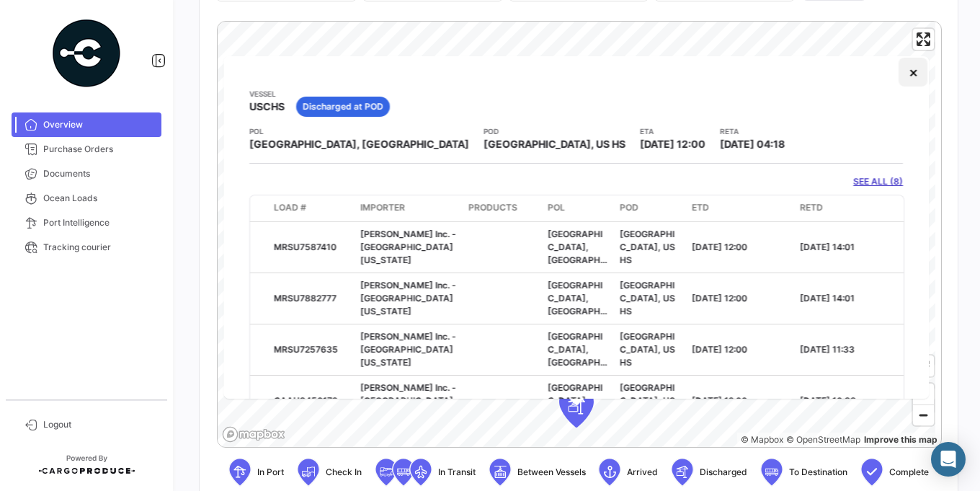 The width and height of the screenshot is (980, 491). Describe the element at coordinates (554, 131) in the screenshot. I see `app-card-info-title: POD` at that location.